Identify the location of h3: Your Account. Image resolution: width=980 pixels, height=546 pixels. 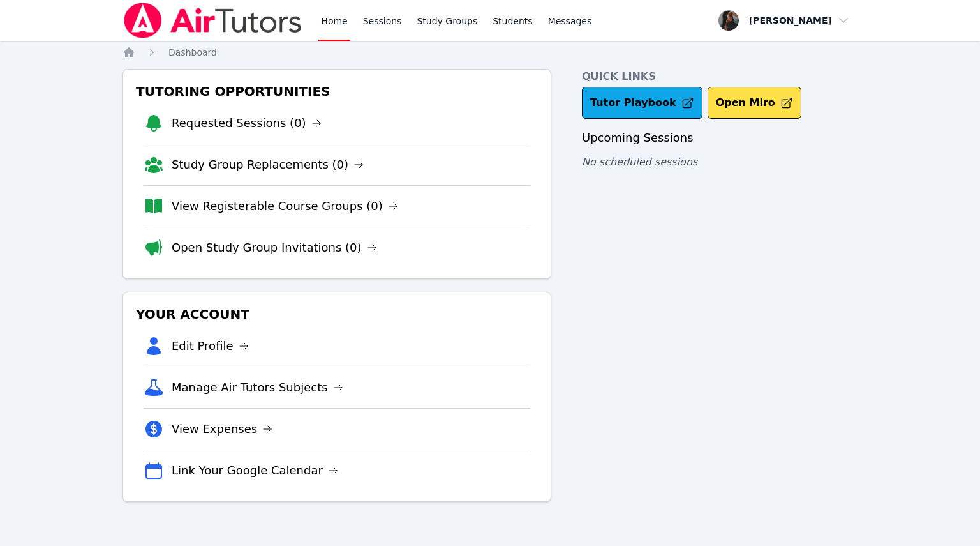
(337, 314).